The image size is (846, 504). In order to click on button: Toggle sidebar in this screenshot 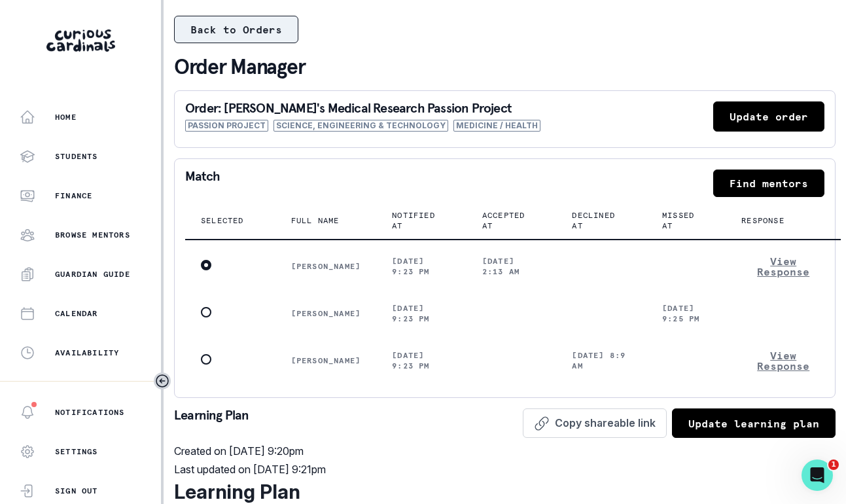, I will do `click(162, 381)`.